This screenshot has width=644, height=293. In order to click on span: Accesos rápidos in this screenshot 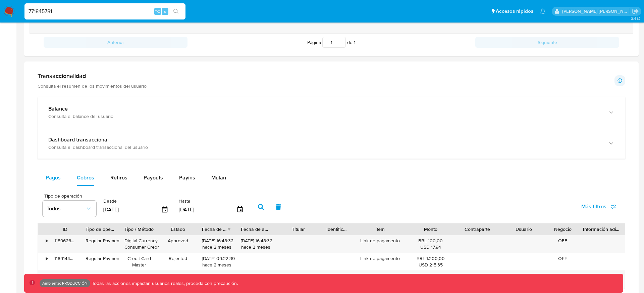, I will do `click(515, 11)`.